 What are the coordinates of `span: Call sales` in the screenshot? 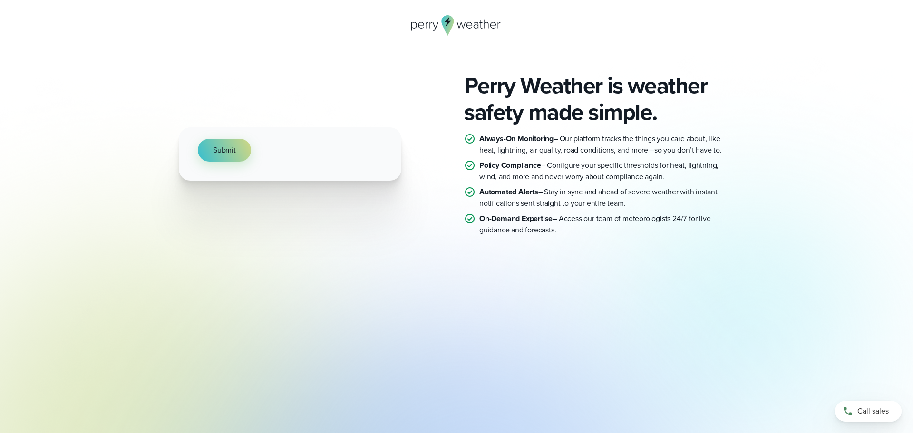 It's located at (873, 411).